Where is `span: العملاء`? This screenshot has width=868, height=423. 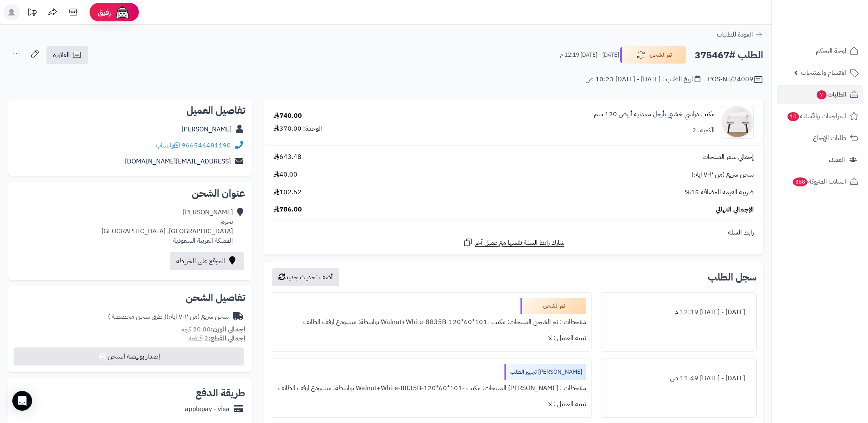 span: العملاء is located at coordinates (837, 160).